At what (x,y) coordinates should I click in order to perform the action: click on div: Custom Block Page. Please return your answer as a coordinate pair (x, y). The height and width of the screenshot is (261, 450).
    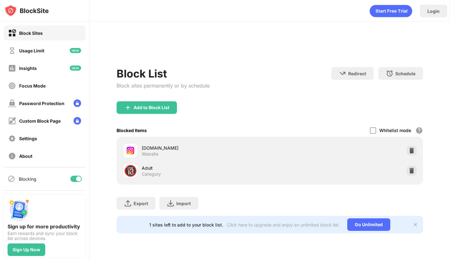
    Looking at the image, I should click on (40, 121).